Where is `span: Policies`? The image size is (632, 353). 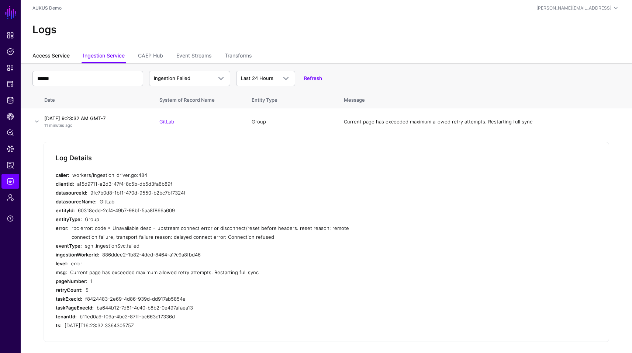
span: Policies is located at coordinates (10, 52).